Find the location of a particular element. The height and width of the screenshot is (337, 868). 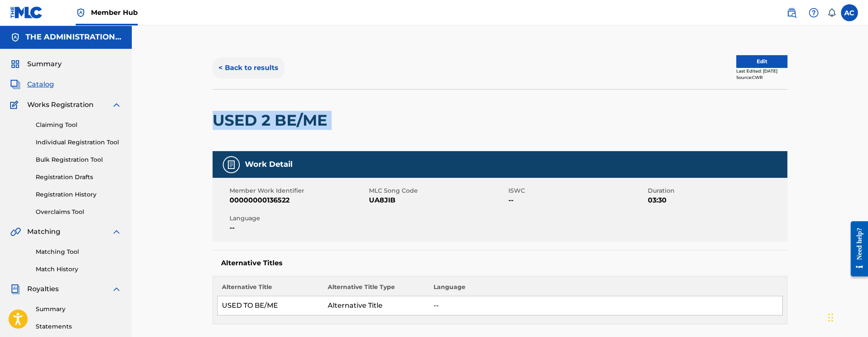

span: Member Work Identifier is located at coordinates (298, 191).